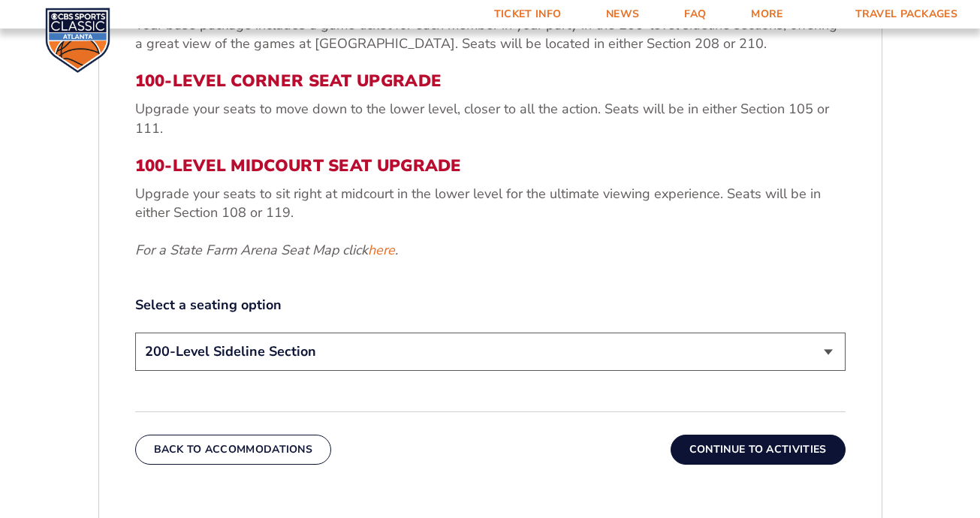 The image size is (980, 518). I want to click on button: Continue To Activities, so click(758, 450).